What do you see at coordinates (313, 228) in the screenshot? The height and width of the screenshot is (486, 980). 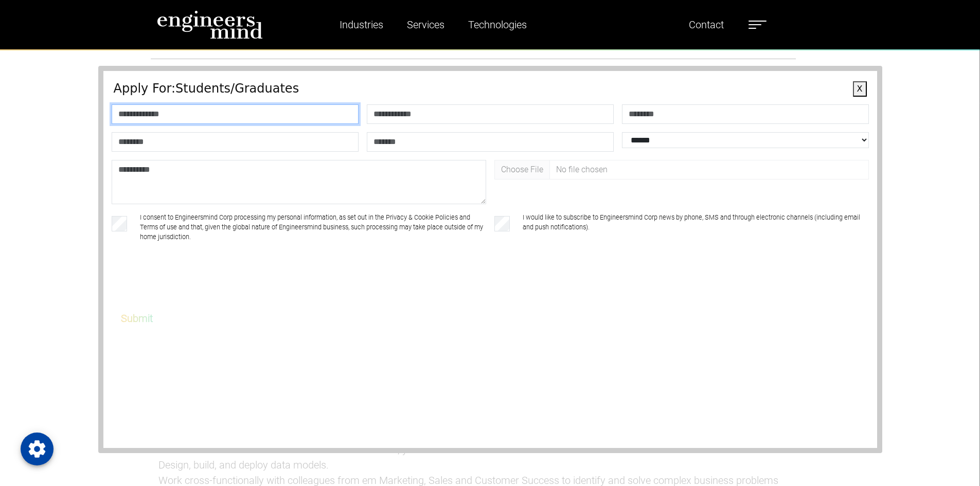 I see `label: I consent to Engineersmind Corp processing my personal information, as set out in the Privacy & C...` at bounding box center [313, 228].